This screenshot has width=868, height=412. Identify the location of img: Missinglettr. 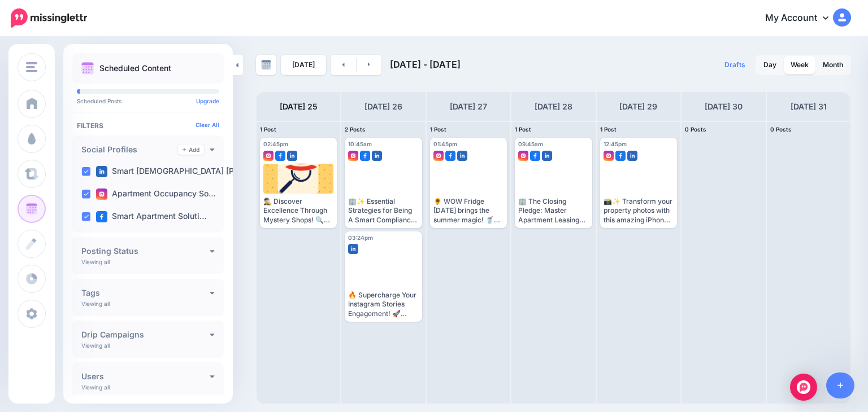
(49, 18).